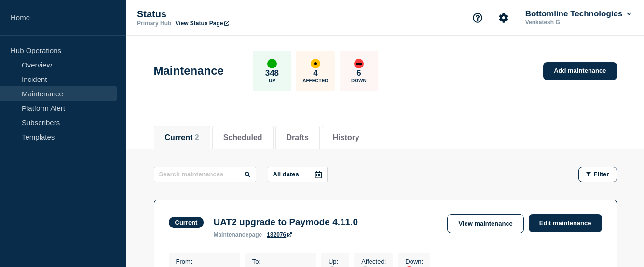 This screenshot has width=644, height=267. I want to click on div: Current, so click(186, 222).